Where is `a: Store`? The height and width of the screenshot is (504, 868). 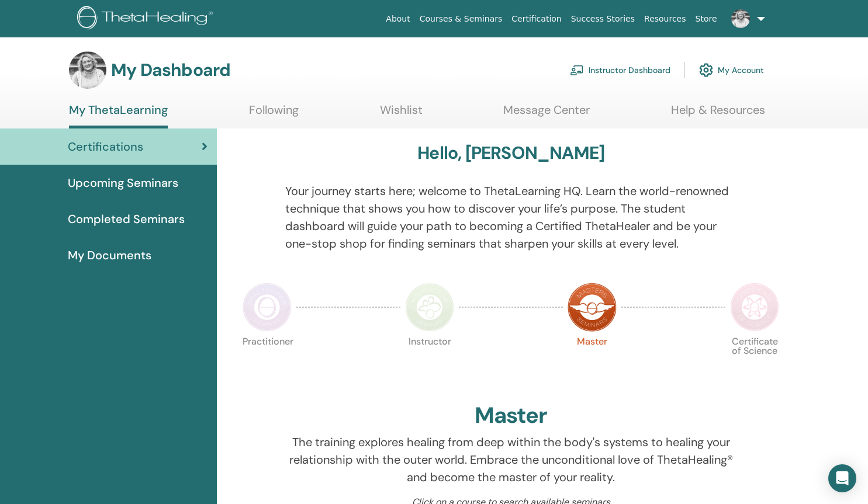
a: Store is located at coordinates (706, 19).